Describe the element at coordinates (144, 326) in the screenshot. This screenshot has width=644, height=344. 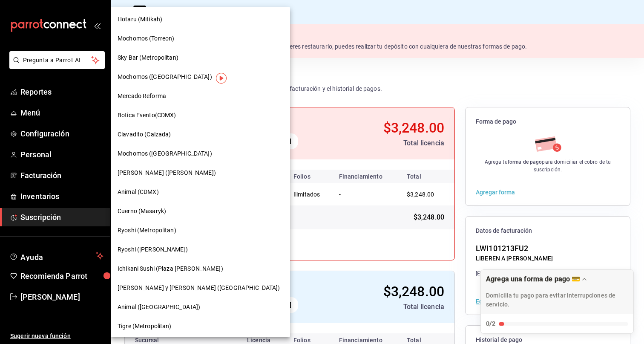
I see `span: Tigre (Metropolitan)` at that location.